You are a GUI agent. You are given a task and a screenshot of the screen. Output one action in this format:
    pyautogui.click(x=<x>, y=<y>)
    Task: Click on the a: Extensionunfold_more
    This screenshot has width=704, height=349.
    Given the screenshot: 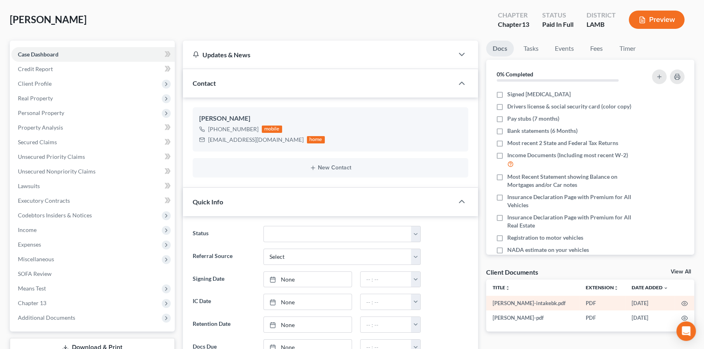 What is the action you would take?
    pyautogui.click(x=602, y=287)
    